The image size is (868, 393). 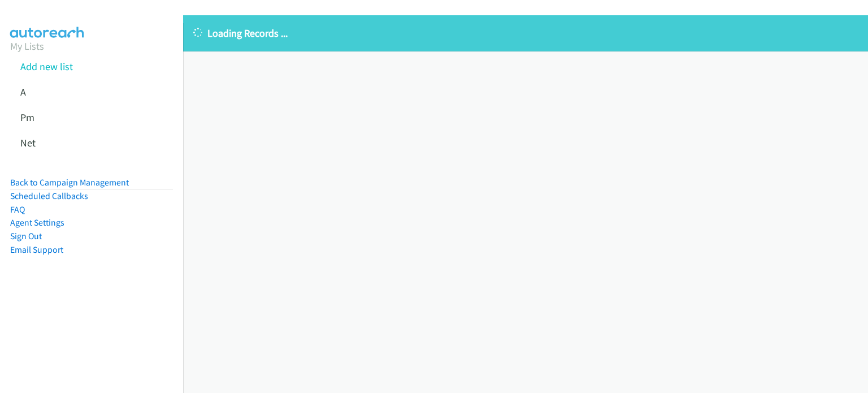 What do you see at coordinates (46, 66) in the screenshot?
I see `a: Add new list` at bounding box center [46, 66].